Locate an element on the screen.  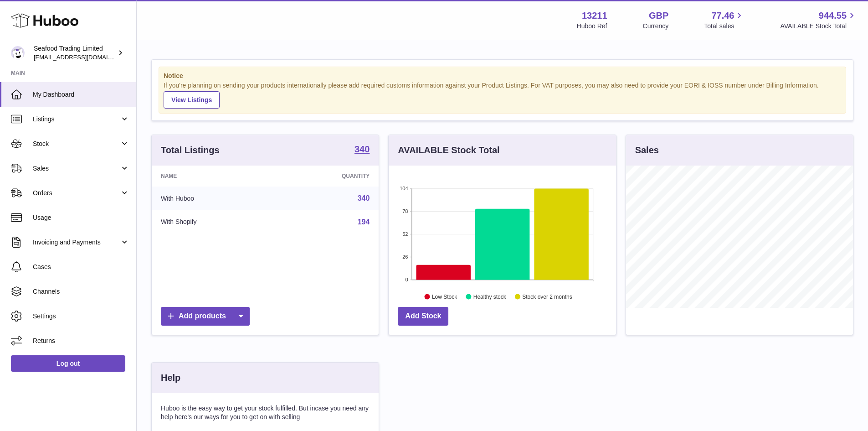
text: Stock over 2 months is located at coordinates (548, 296).